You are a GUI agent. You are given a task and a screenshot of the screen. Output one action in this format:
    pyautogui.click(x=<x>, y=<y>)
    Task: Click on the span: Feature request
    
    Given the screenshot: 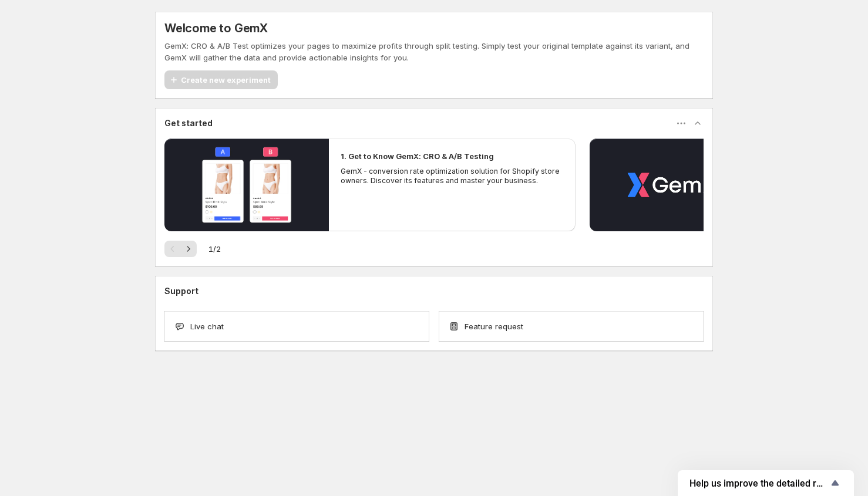 What is the action you would take?
    pyautogui.click(x=494, y=327)
    